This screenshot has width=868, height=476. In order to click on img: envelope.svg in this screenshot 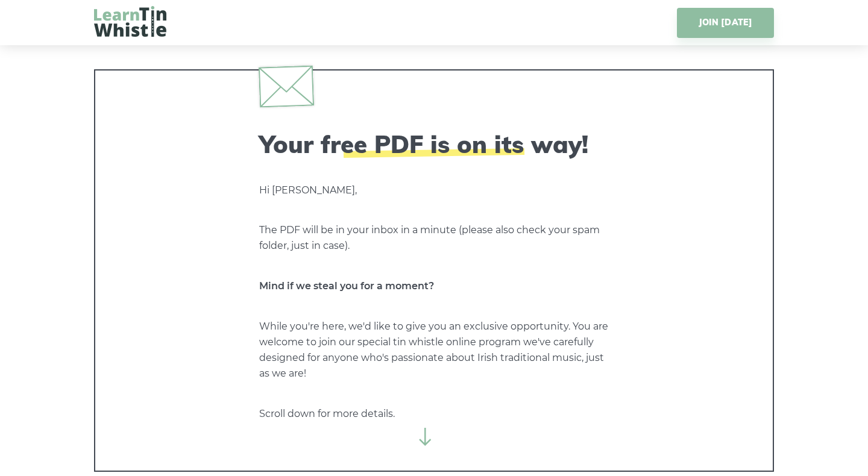, I will do `click(287, 86)`.